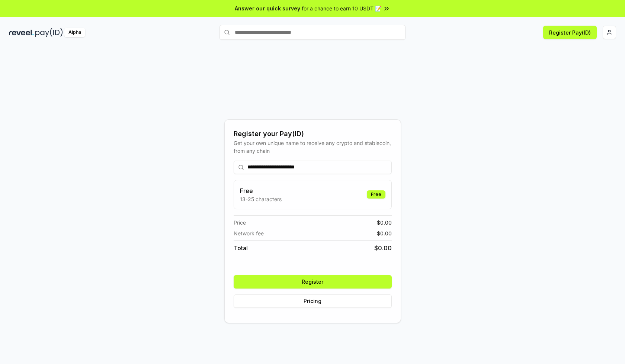 This screenshot has width=625, height=364. I want to click on span: Network fee, so click(249, 233).